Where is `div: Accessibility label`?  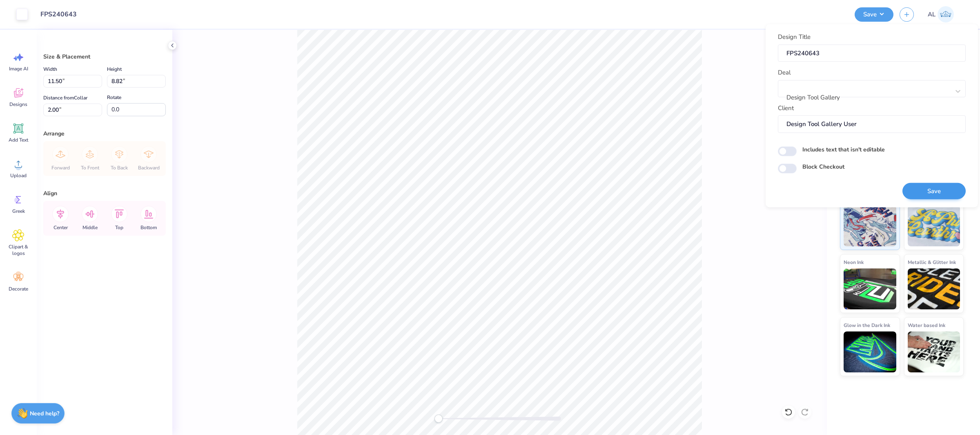
div: Accessibility label is located at coordinates (439, 418).